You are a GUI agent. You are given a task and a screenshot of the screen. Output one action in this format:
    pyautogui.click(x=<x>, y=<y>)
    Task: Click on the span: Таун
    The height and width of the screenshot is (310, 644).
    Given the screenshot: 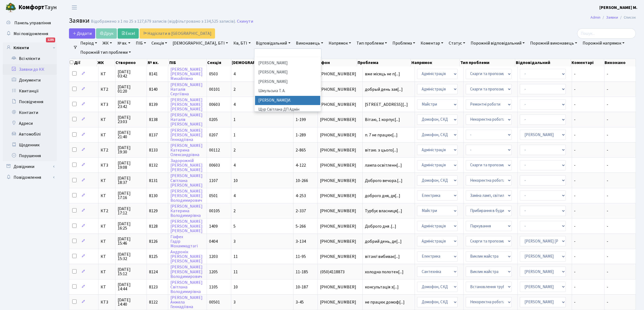 What is the action you would take?
    pyautogui.click(x=37, y=8)
    